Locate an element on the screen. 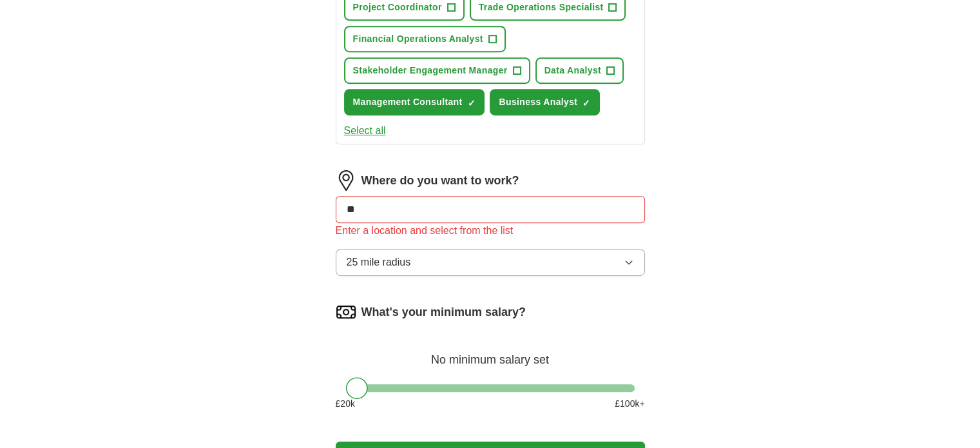  span: £ 20 k is located at coordinates (345, 403).